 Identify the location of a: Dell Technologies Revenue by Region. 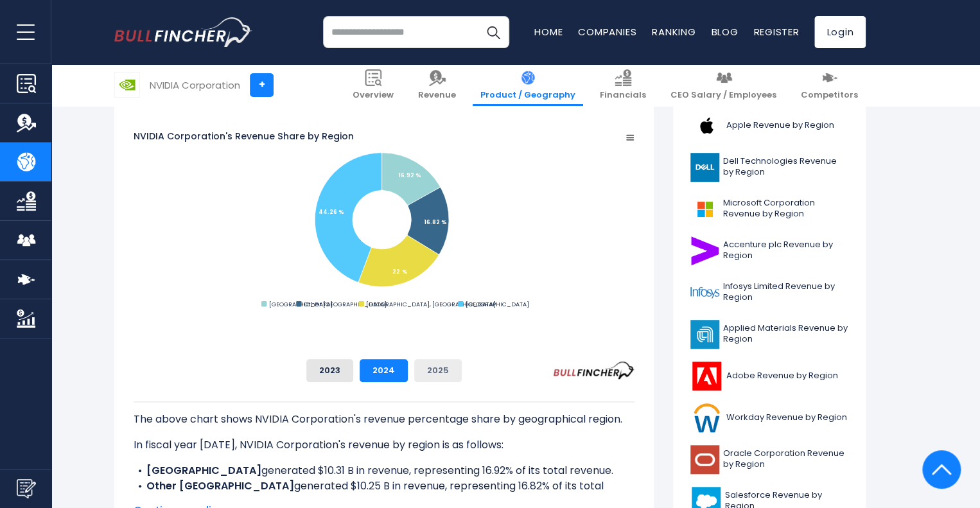
(769, 167).